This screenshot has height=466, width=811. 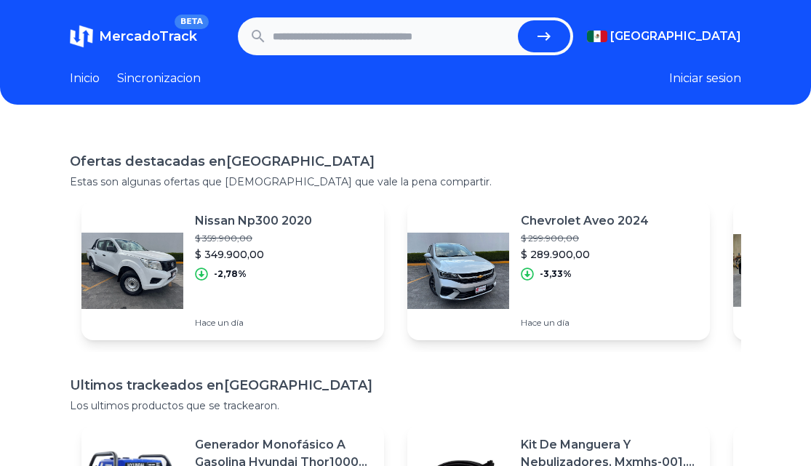 I want to click on p: -2,78%, so click(x=230, y=274).